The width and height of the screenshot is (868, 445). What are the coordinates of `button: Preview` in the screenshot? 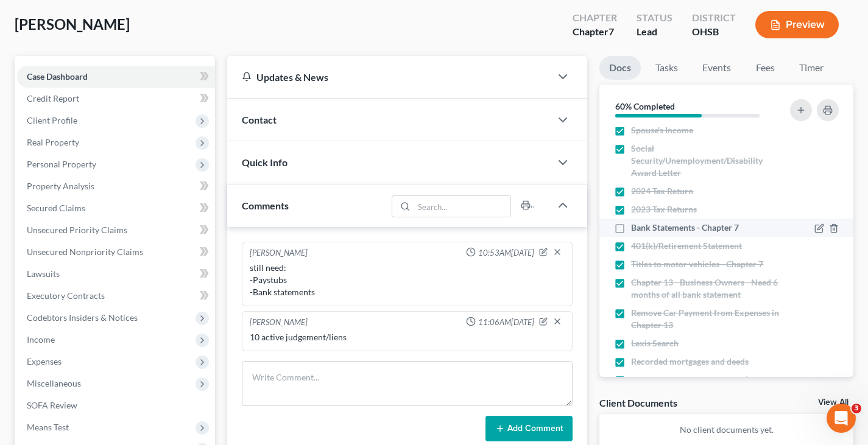 It's located at (797, 24).